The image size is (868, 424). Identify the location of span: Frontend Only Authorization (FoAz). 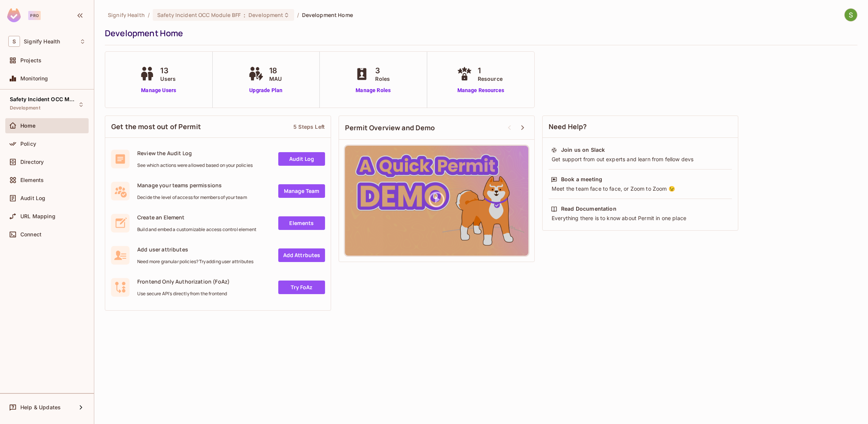
(183, 281).